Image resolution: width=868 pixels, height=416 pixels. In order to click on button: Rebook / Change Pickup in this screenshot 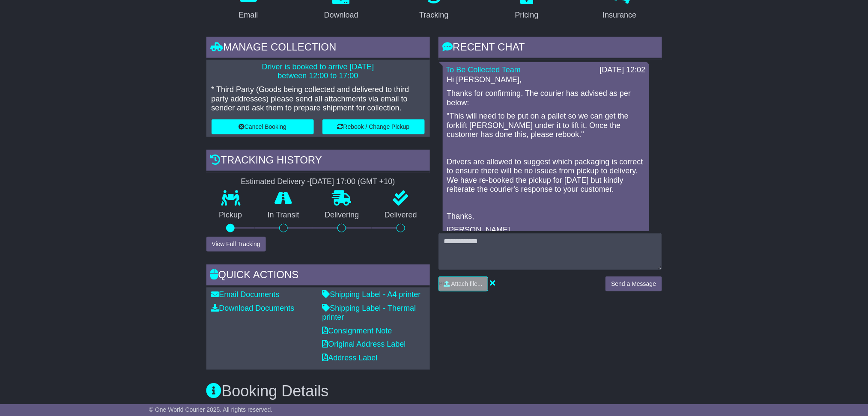, I will do `click(373, 126)`.